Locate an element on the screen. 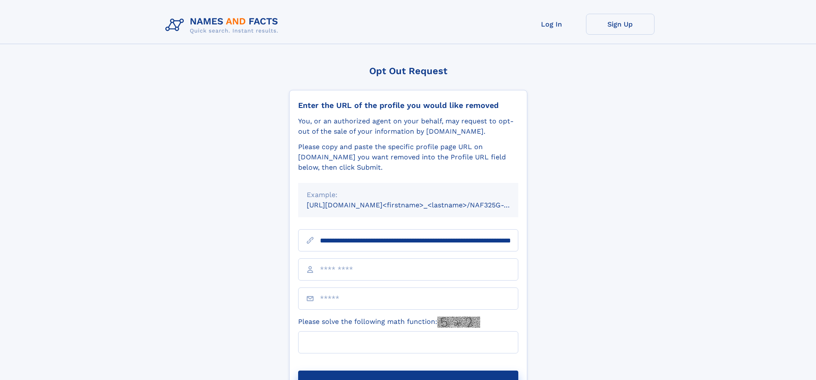  div: Opt Out Request is located at coordinates (408, 71).